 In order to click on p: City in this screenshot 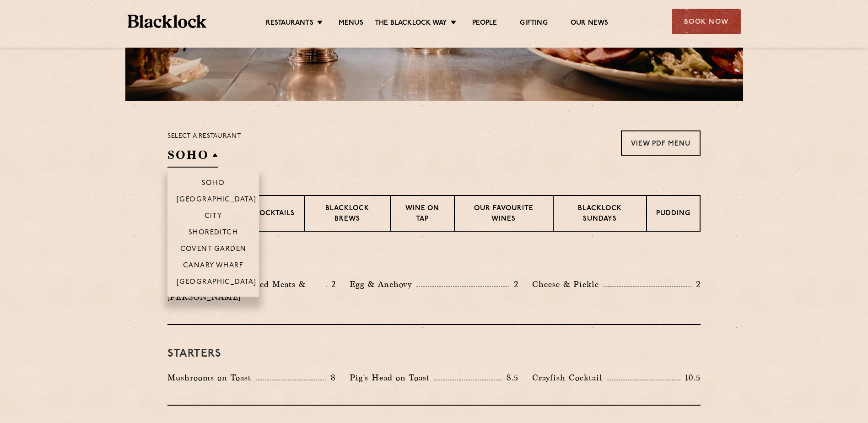, I will do `click(213, 217)`.